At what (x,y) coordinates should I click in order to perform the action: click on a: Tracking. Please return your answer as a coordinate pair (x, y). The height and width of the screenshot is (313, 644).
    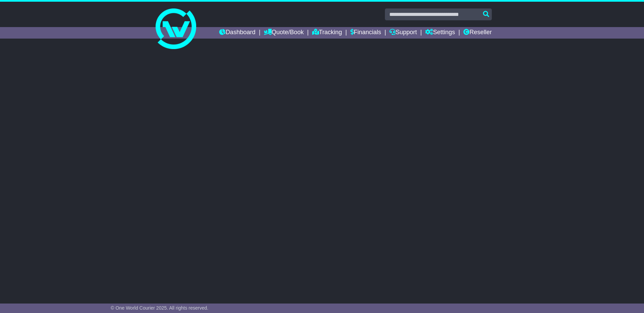
    Looking at the image, I should click on (327, 33).